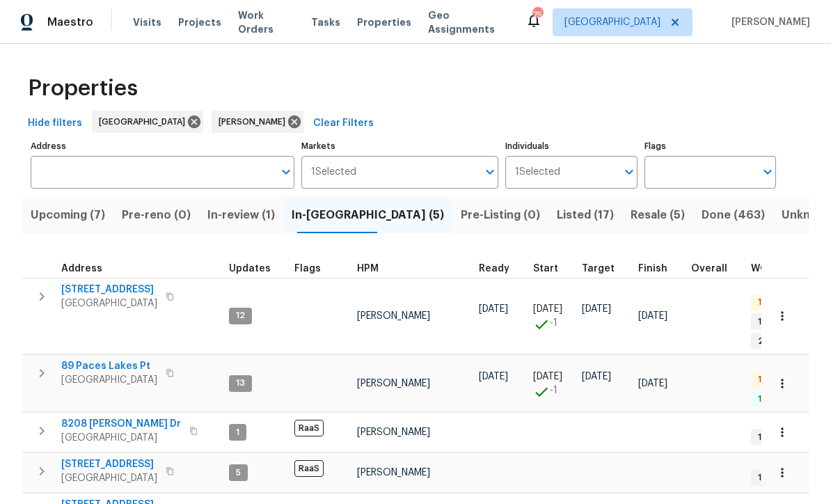  What do you see at coordinates (598, 269) in the screenshot?
I see `span: Target` at bounding box center [598, 269].